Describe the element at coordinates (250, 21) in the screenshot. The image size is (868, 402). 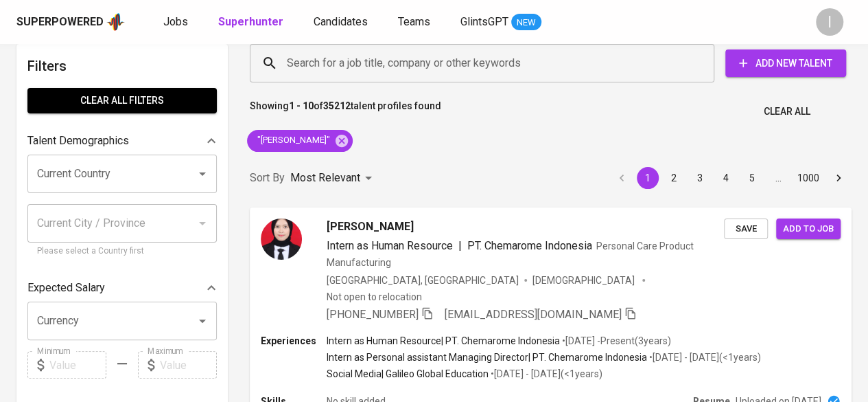
I see `b: Superhunter` at that location.